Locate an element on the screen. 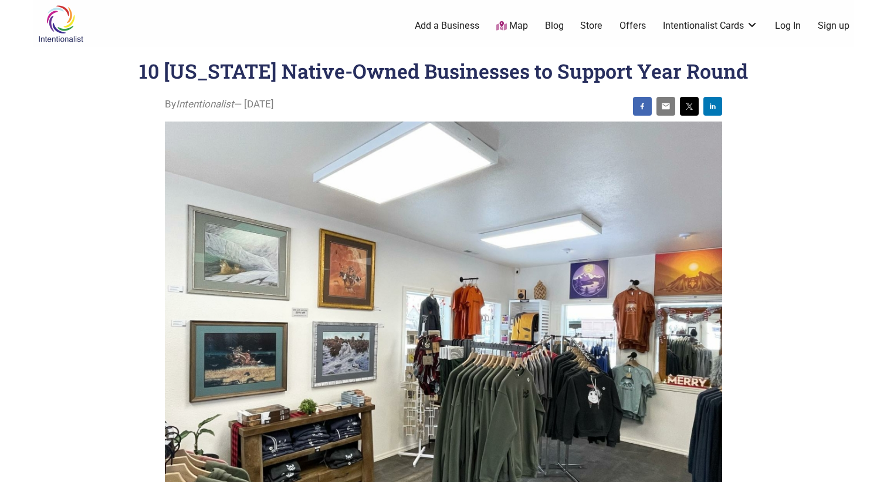  a: Map is located at coordinates (512, 26).